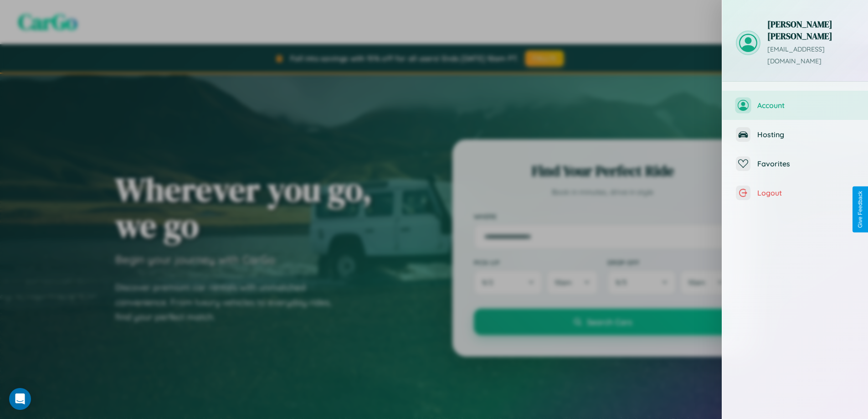  I want to click on button: Favorites, so click(795, 163).